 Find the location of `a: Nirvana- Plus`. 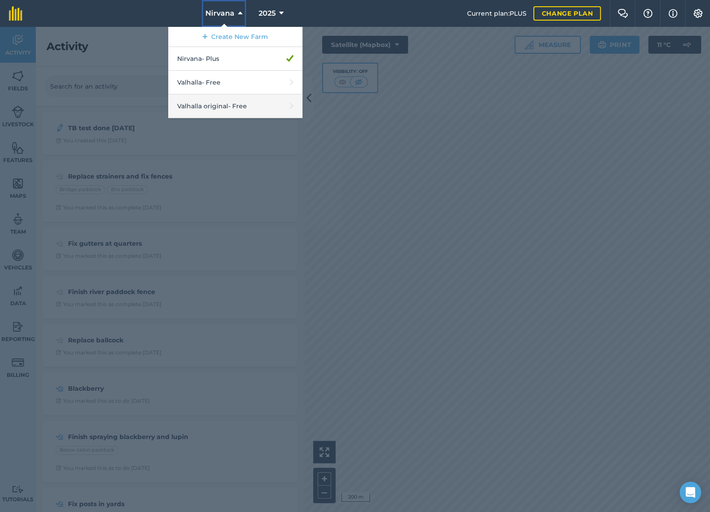

a: Nirvana- Plus is located at coordinates (235, 59).